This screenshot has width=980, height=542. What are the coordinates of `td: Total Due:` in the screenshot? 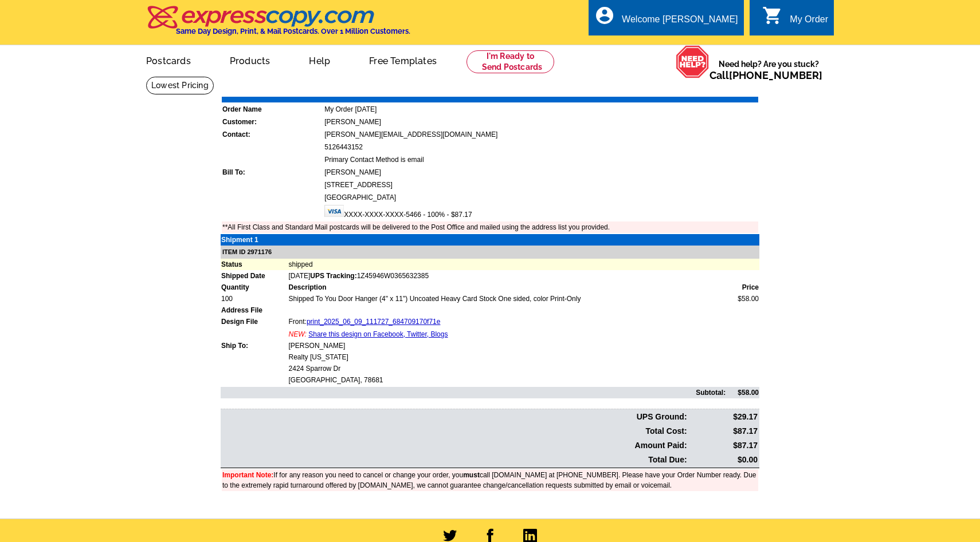 It's located at (454, 460).